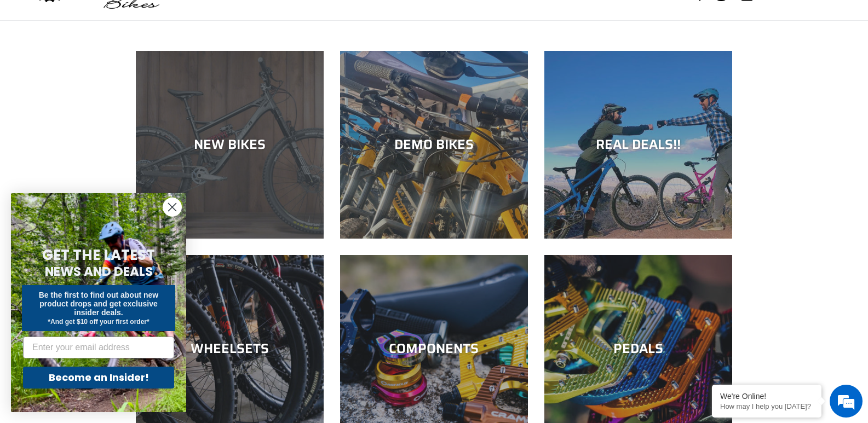 The image size is (868, 423). I want to click on div: Navigation go back, so click(20, 68).